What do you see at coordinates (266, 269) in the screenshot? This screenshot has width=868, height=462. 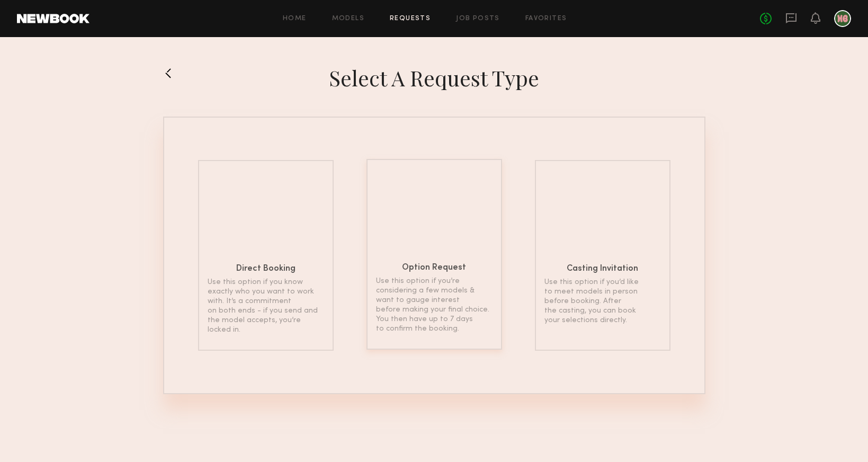 I see `h6: Direct Booking` at bounding box center [266, 269].